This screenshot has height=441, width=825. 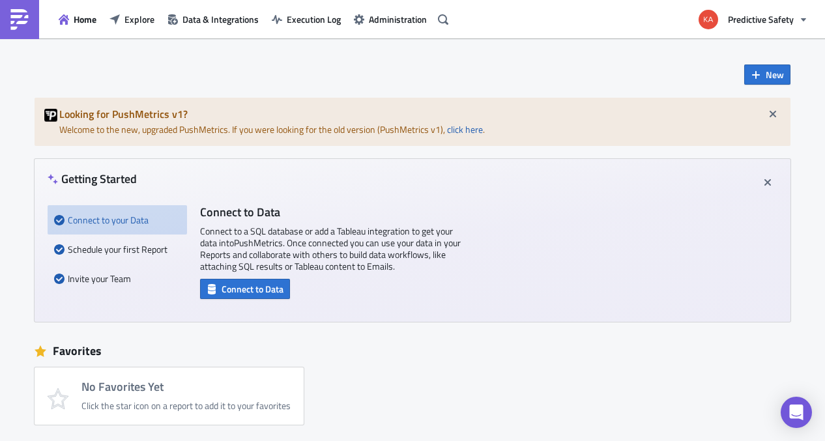 I want to click on button: Predictive Safety, so click(x=752, y=20).